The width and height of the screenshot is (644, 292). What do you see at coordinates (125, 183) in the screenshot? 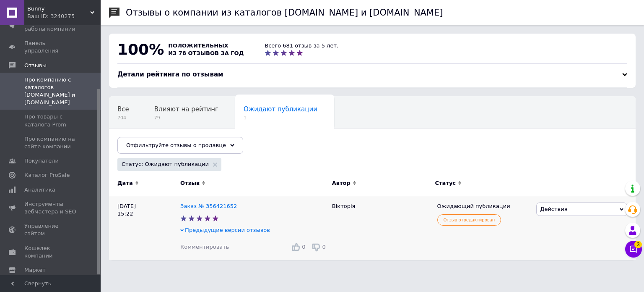
I see `span: Дата` at bounding box center [125, 183].